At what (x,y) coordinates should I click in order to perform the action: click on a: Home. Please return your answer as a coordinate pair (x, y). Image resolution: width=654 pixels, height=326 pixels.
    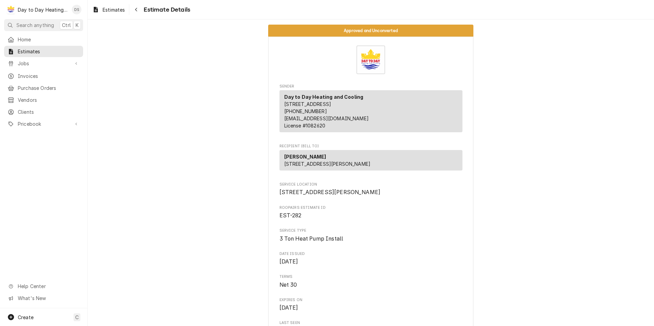
    Looking at the image, I should click on (43, 39).